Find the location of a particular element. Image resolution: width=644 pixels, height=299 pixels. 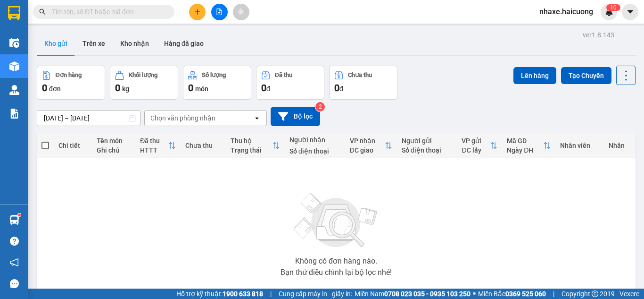

button: Trên xe is located at coordinates (94, 43).